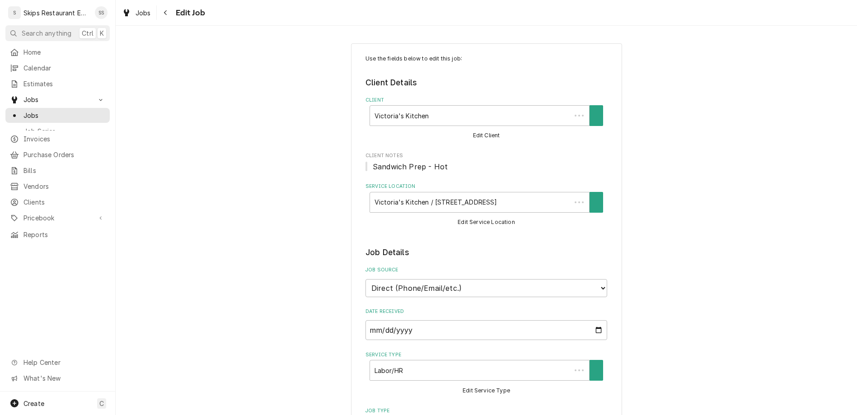 This screenshot has width=857, height=415. I want to click on span: Clients, so click(64, 202).